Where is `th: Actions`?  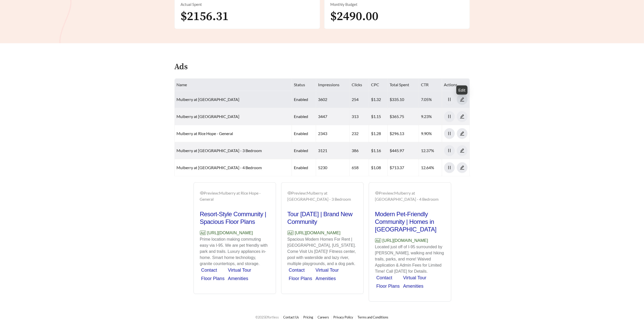 th: Actions is located at coordinates (456, 85).